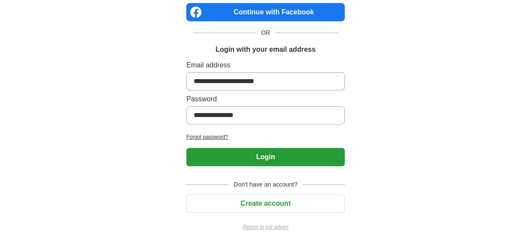  I want to click on span: OR, so click(265, 33).